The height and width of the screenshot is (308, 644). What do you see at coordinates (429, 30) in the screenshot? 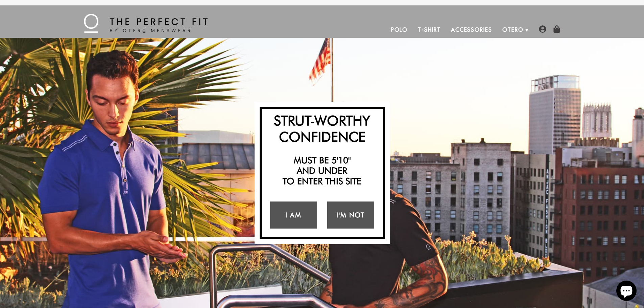
I see `a: T-Shirt` at bounding box center [429, 30].